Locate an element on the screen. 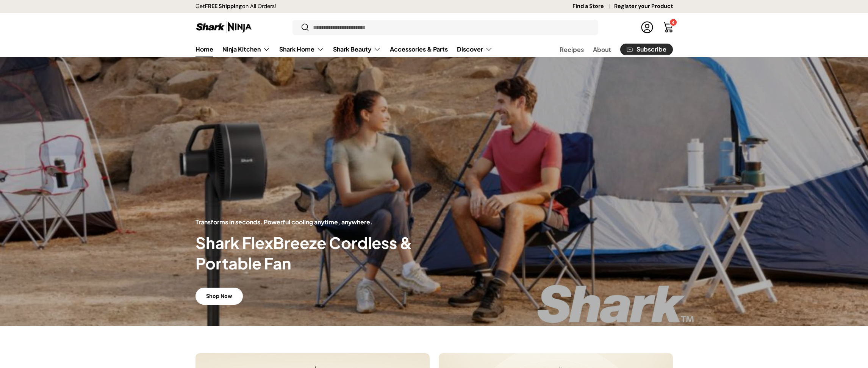 This screenshot has width=868, height=368. h2: Shark FlexBreeze Cordless & Portable Fan is located at coordinates (315, 253).